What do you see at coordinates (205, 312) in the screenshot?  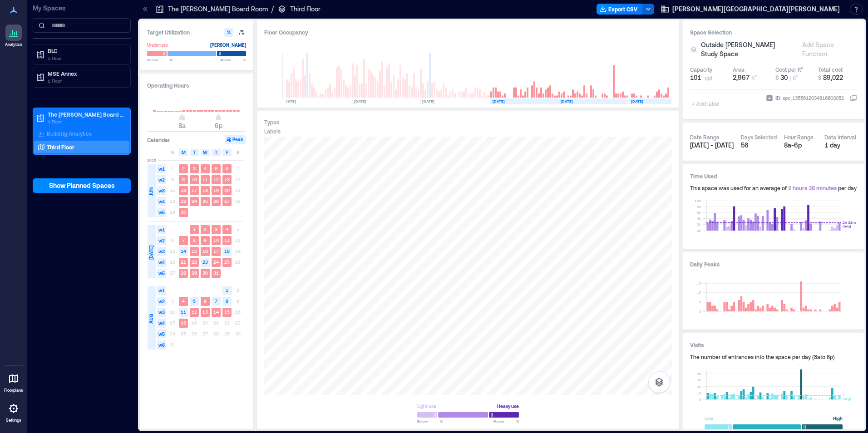 I see `text: 13` at bounding box center [205, 312].